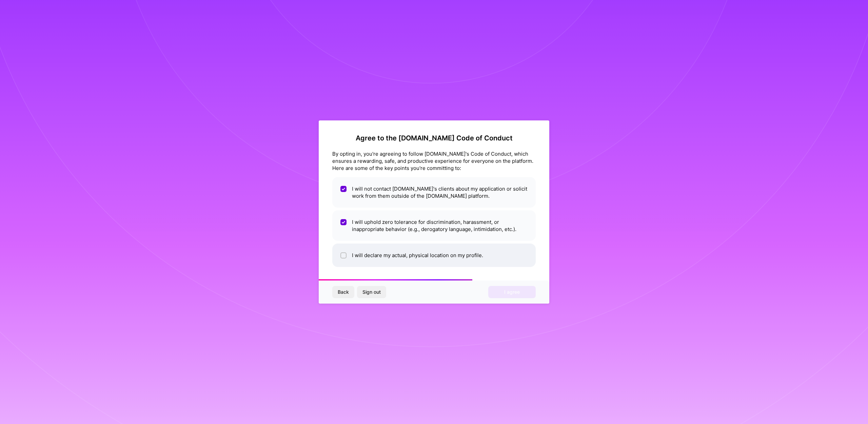  I want to click on li: I will declare my actual, physical location on my profile., so click(434, 255).